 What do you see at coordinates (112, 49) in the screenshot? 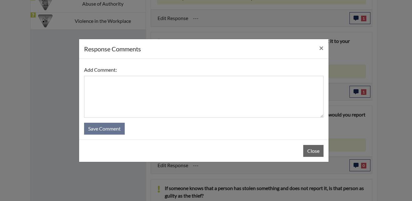
I see `h5: response Comments` at bounding box center [112, 49].